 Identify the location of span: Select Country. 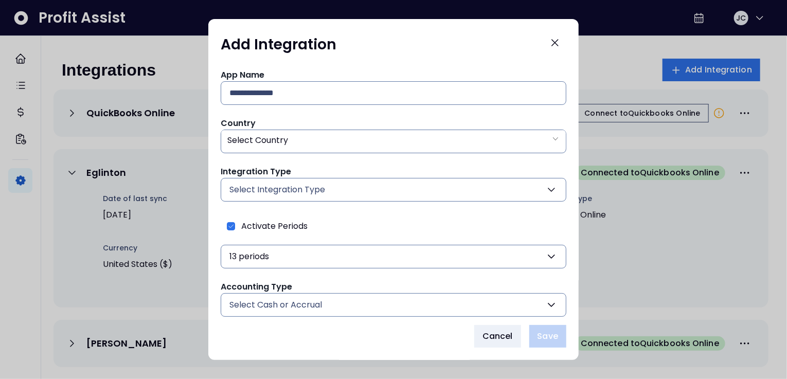
(258, 140).